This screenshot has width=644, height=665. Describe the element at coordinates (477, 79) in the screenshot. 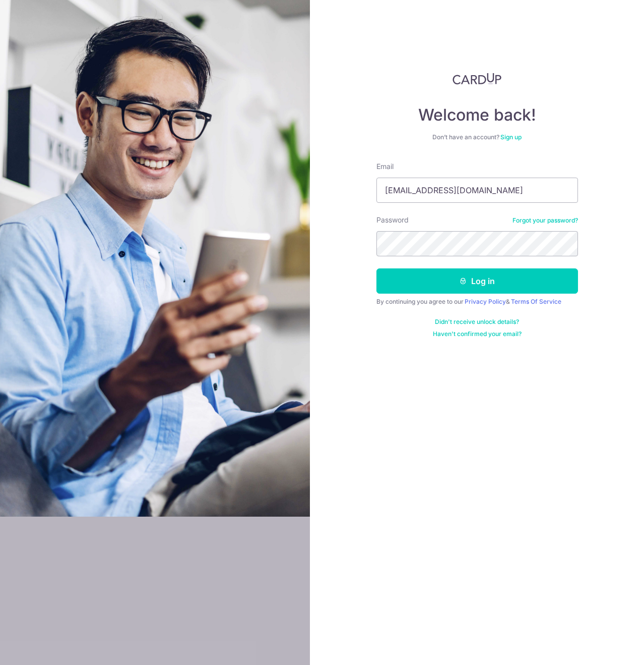

I see `img: CardUp Logo` at that location.